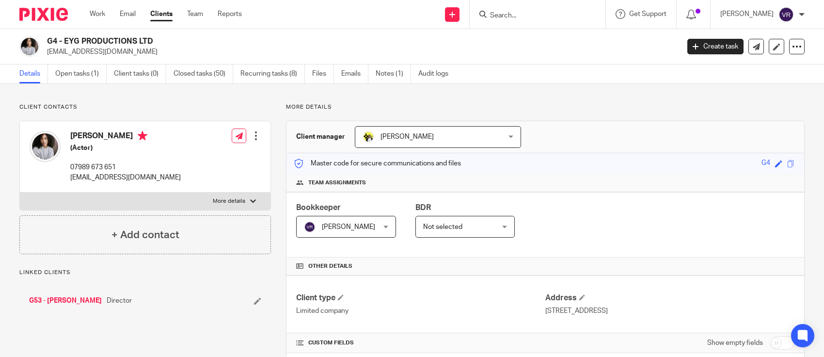 This screenshot has height=357, width=824. I want to click on a: Client tasks (0), so click(140, 74).